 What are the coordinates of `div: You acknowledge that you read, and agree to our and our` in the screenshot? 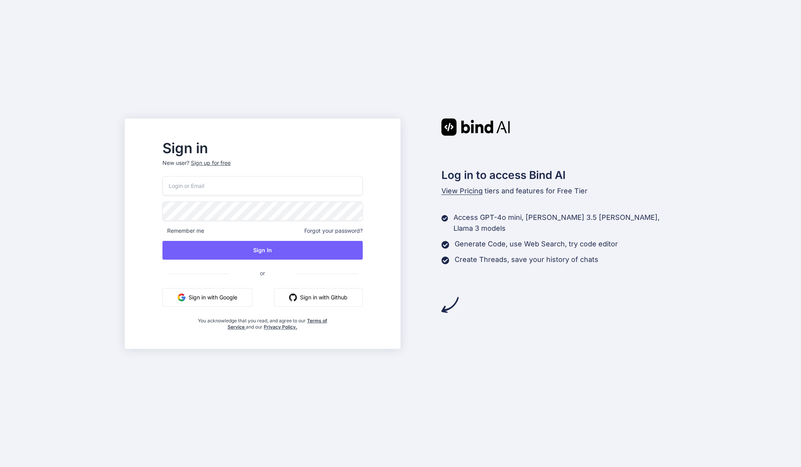 It's located at (262, 321).